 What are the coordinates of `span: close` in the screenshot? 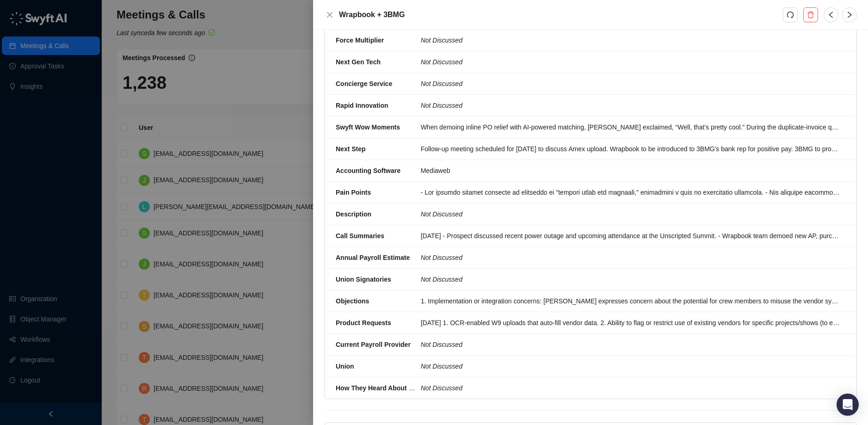 It's located at (330, 15).